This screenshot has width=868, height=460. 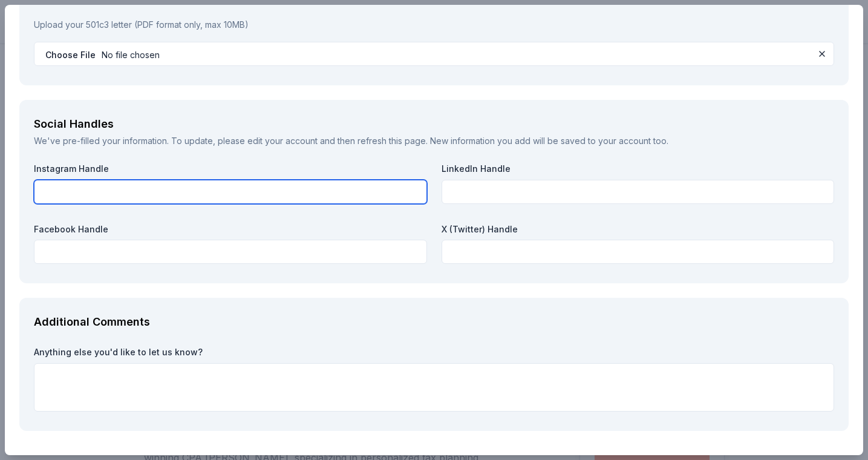 I want to click on label: Instagram Handle, so click(x=230, y=169).